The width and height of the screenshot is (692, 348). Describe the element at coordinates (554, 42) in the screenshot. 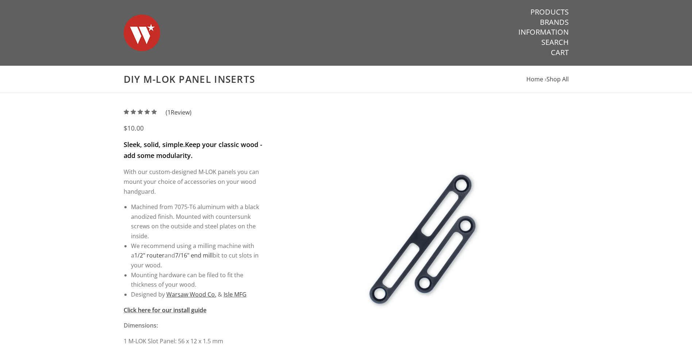

I see `a: Search` at that location.